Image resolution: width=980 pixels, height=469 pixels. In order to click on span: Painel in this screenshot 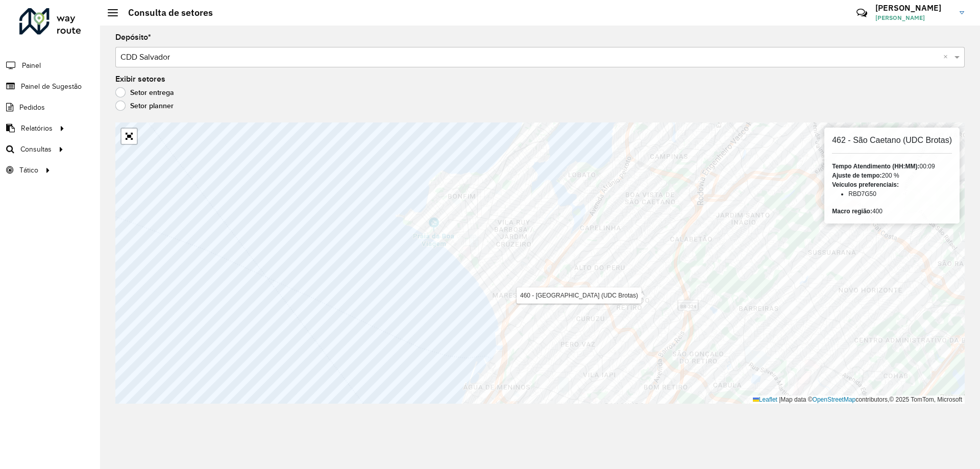, I will do `click(32, 65)`.